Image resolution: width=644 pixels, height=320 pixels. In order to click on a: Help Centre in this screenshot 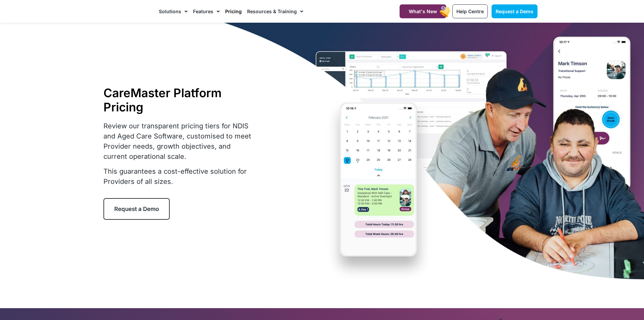, I will do `click(470, 11)`.